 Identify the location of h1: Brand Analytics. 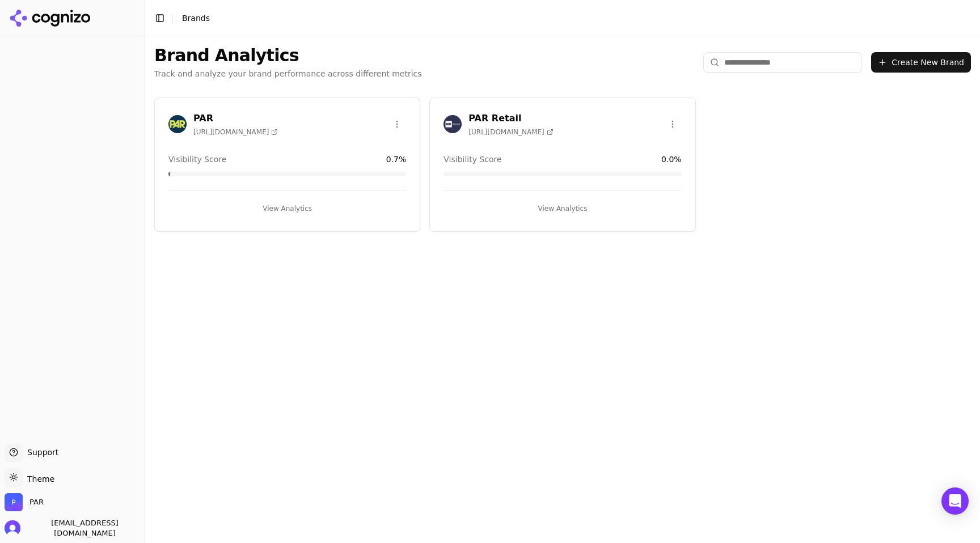
(288, 56).